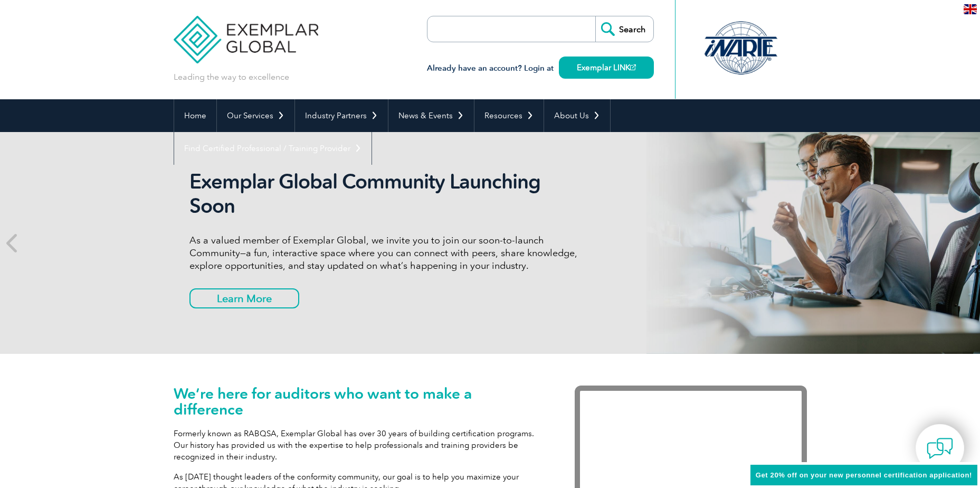 This screenshot has height=488, width=980. What do you see at coordinates (256, 116) in the screenshot?
I see `a: Our Services` at bounding box center [256, 116].